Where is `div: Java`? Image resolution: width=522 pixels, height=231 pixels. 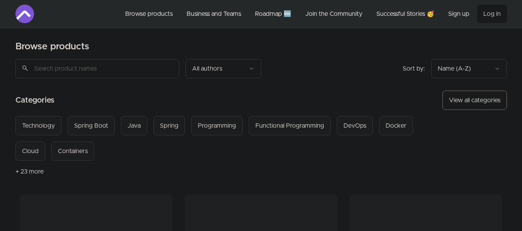 div: Java is located at coordinates (134, 126).